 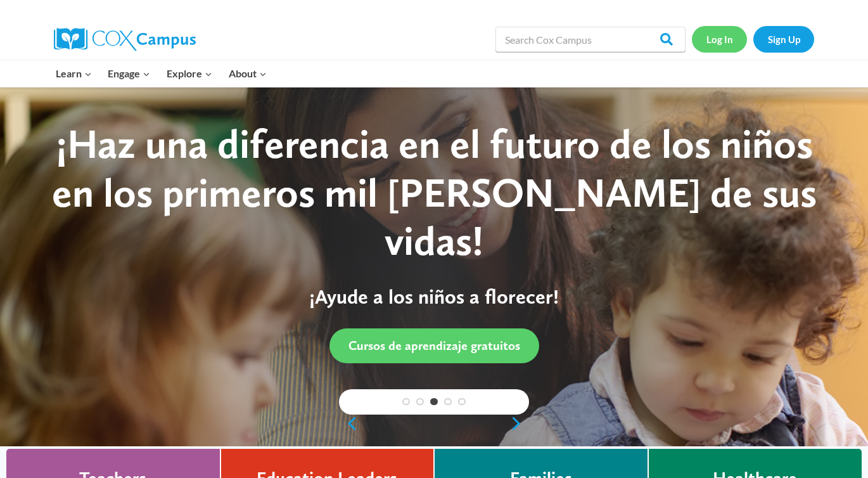 What do you see at coordinates (248, 73) in the screenshot?
I see `button: Child menu of About` at bounding box center [248, 73].